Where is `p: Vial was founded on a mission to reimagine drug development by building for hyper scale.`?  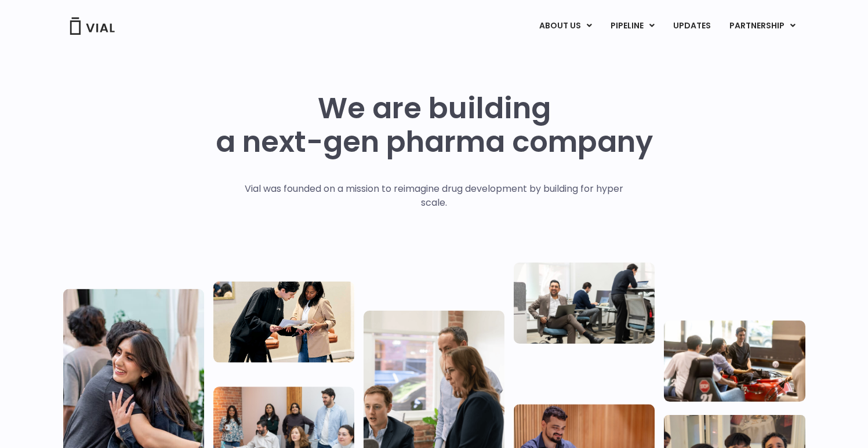 p: Vial was founded on a mission to reimagine drug development by building for hyper scale. is located at coordinates (434, 196).